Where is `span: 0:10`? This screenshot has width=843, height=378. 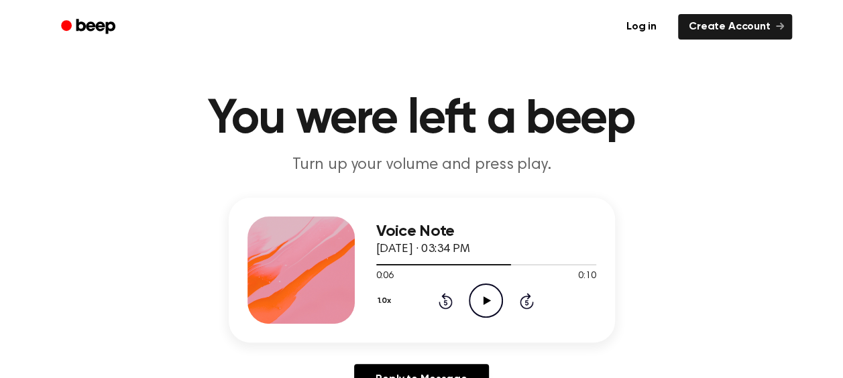
span: 0:10 is located at coordinates (587, 276).